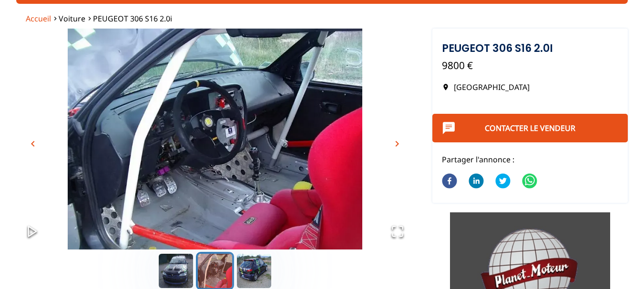 This screenshot has width=644, height=289. What do you see at coordinates (38, 18) in the screenshot?
I see `a: Accueil` at bounding box center [38, 18].